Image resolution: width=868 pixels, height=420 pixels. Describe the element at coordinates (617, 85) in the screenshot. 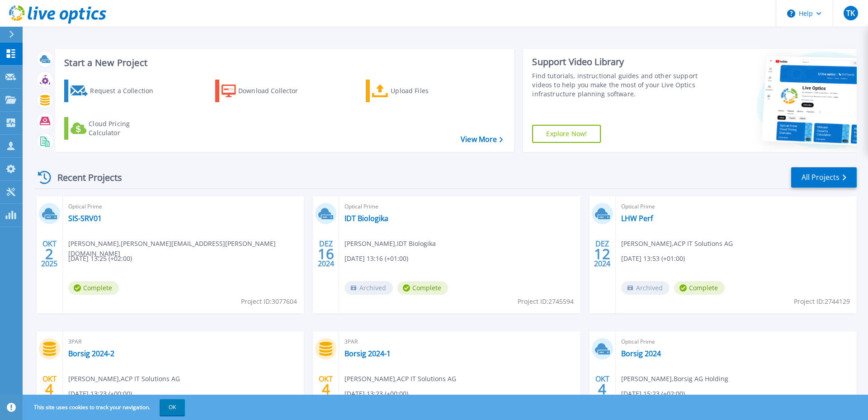

I see `div: Find tutorials, instructional guides and other support videos to help you make the most of your L...` at that location.